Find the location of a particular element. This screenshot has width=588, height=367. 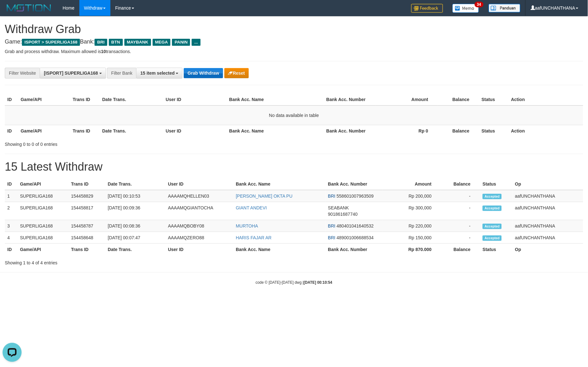

span: ISPORT > SUPERLIGA168 is located at coordinates (51, 42).